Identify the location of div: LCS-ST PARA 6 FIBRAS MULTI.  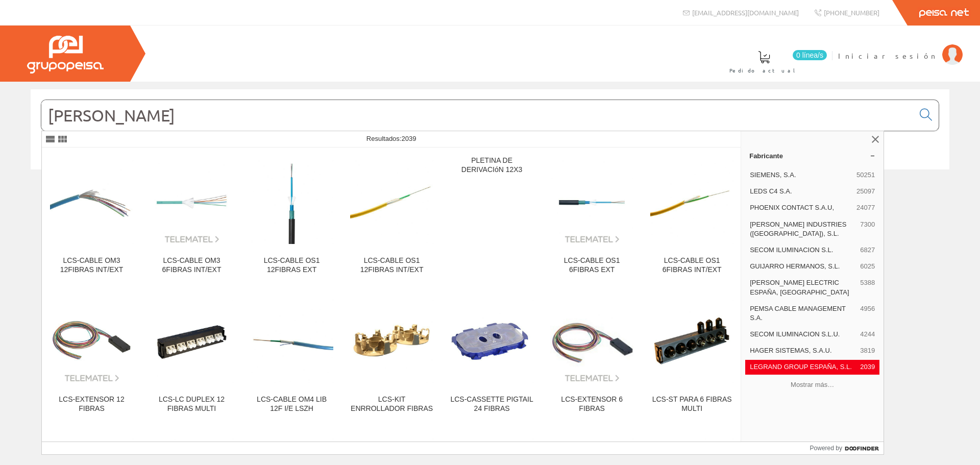
(692, 405).